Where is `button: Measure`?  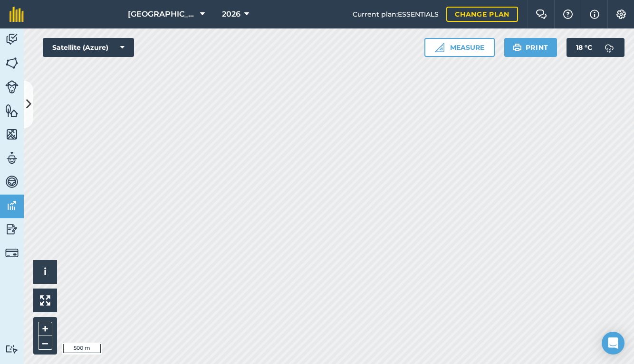 button: Measure is located at coordinates (459, 48).